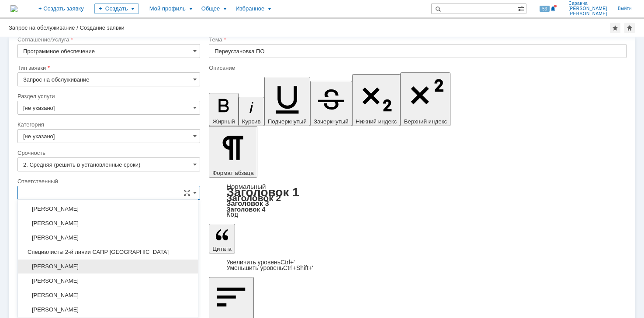 This screenshot has height=318, width=644. Describe the element at coordinates (251, 121) in the screenshot. I see `span: Курсив` at that location.